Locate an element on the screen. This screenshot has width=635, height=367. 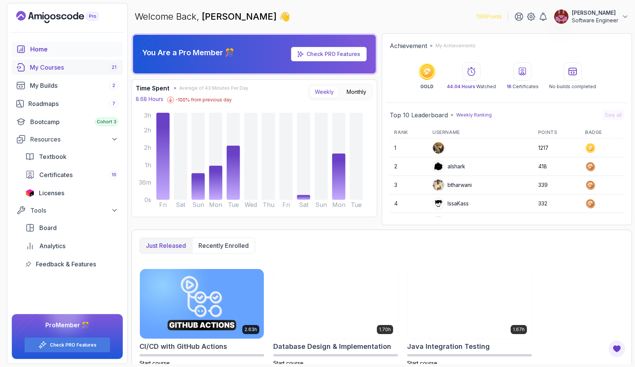
a: analytics is located at coordinates (72, 246).